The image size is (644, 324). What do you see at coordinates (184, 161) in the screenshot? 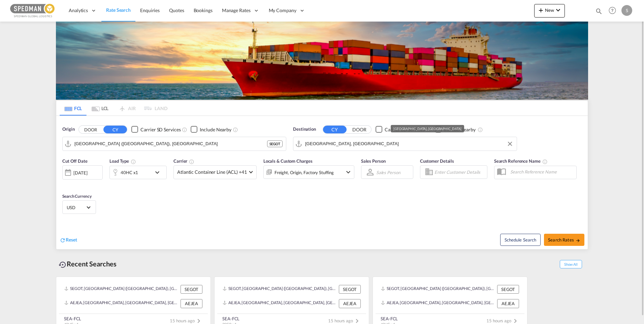
I see `span: Carrier` at bounding box center [184, 161].